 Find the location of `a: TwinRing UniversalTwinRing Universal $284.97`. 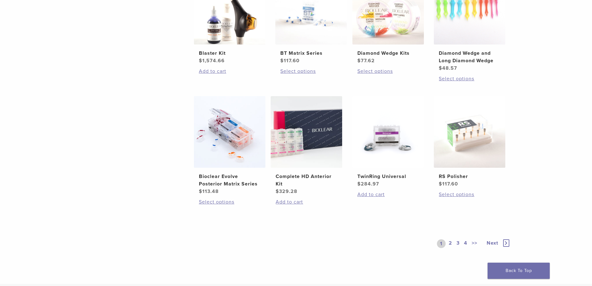

a: TwinRing UniversalTwinRing Universal $284.97 is located at coordinates (388, 142).